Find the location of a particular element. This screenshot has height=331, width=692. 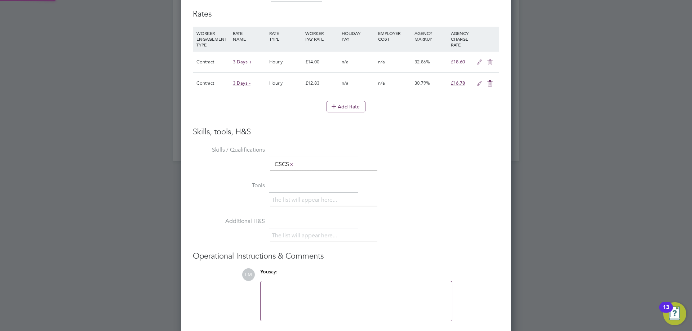

a: x is located at coordinates (292, 164).